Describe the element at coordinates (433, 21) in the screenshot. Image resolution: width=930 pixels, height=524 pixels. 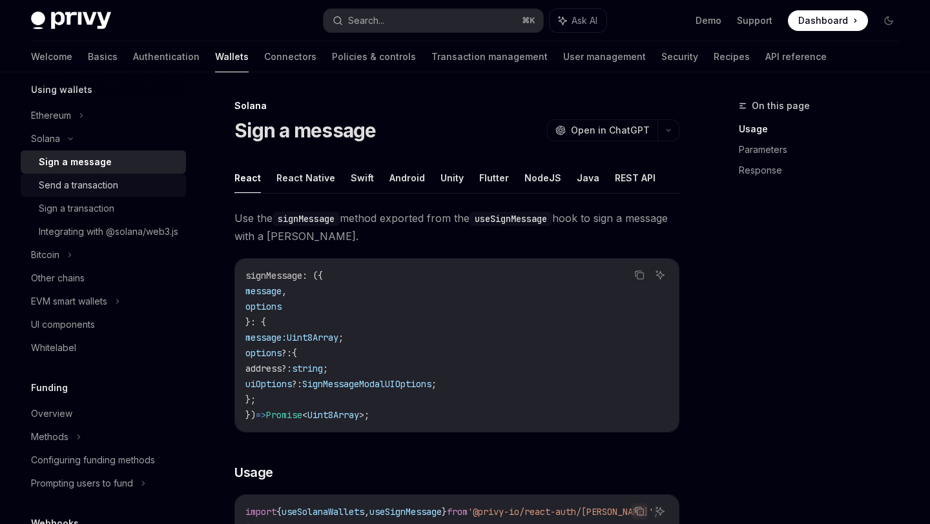
I see `button: Search...⌘K` at that location.